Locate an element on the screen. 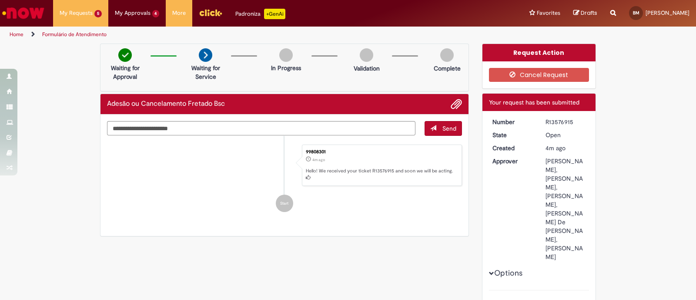 Image resolution: width=696 pixels, height=300 pixels. dt: Created is located at coordinates (512, 148).